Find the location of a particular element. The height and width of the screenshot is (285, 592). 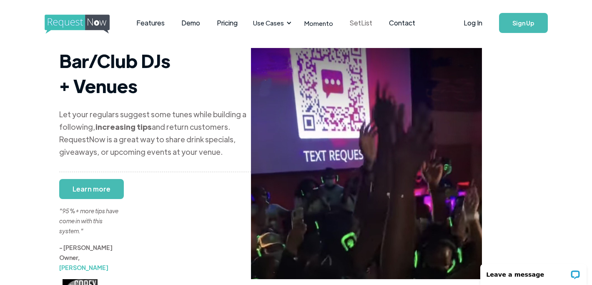

div: Let your regulars suggest some tunes while building a following, and return customers. RequestNow... is located at coordinates (155, 133).